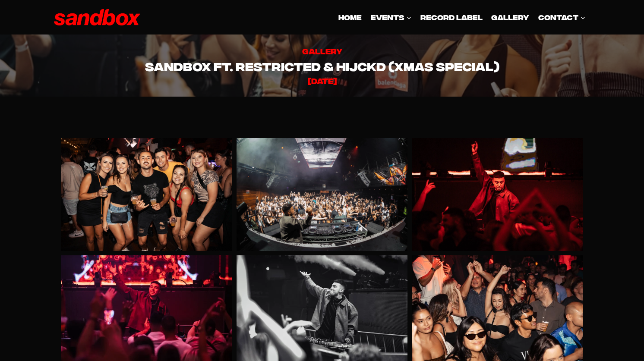 This screenshot has width=644, height=361. Describe the element at coordinates (562, 17) in the screenshot. I see `span: CONTACT` at that location.